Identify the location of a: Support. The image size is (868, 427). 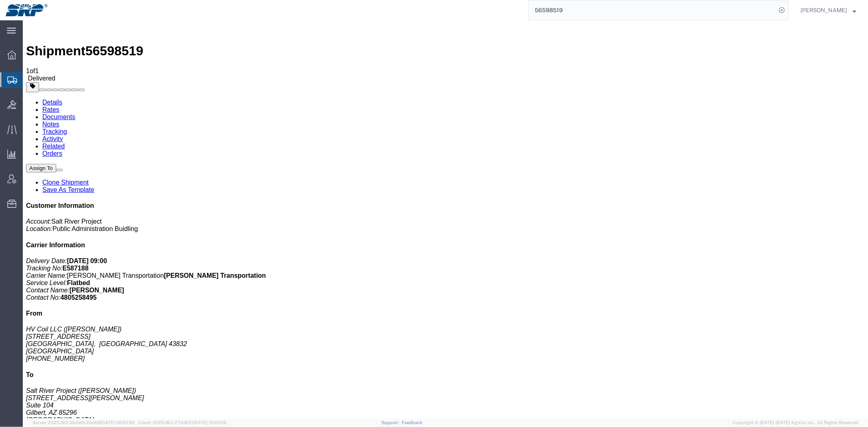
(391, 422).